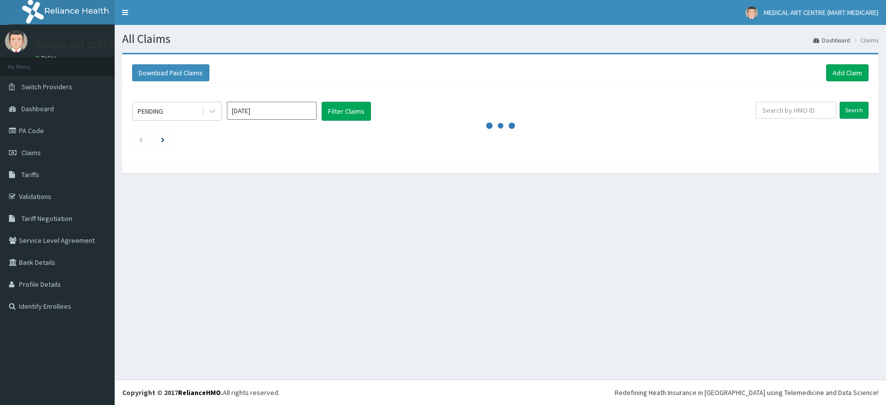 The image size is (886, 405). I want to click on span: MEDICAL ART CENTRE (MART MEDICARE), so click(821, 12).